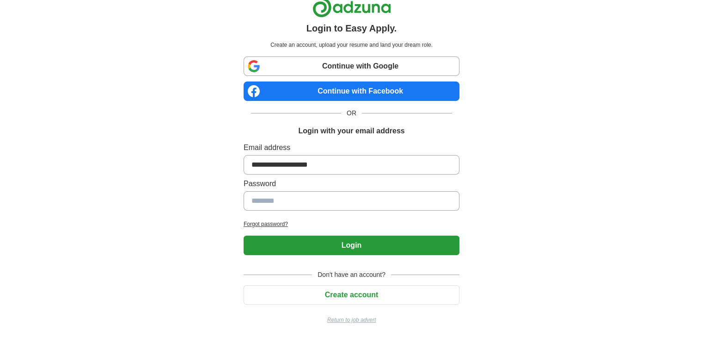 The image size is (703, 338). What do you see at coordinates (351, 148) in the screenshot?
I see `label: Email address` at bounding box center [351, 148].